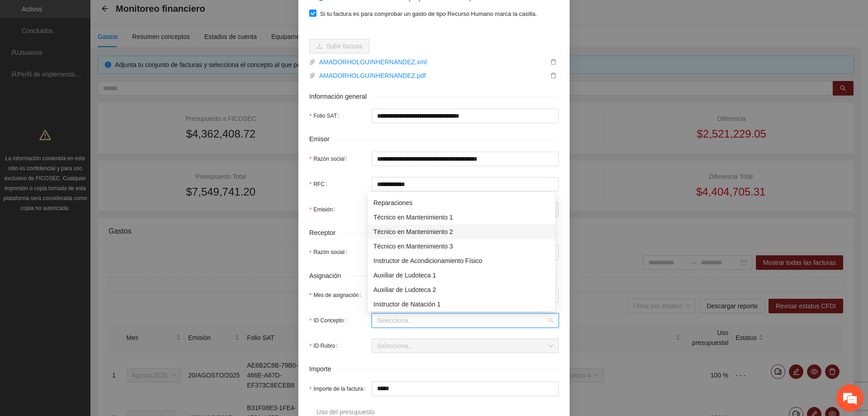 The image size is (868, 416). I want to click on div: Técnico en Mantenimiento 3, so click(462, 246).